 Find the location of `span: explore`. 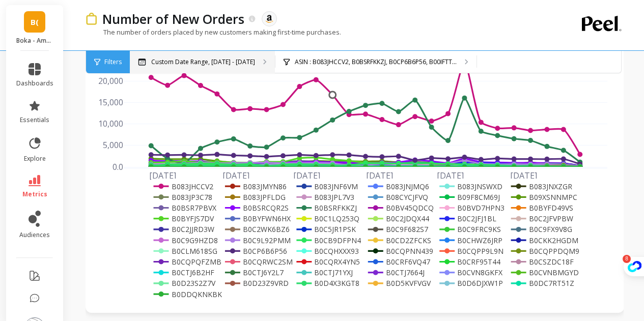

span: explore is located at coordinates (35, 159).